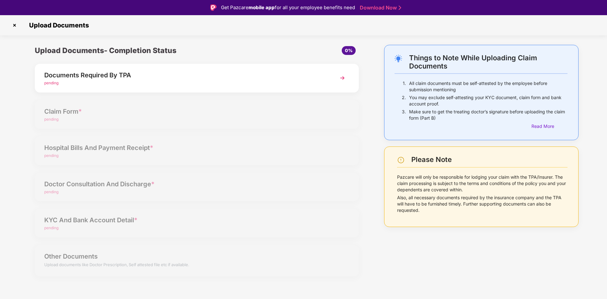  I want to click on div: Please Note, so click(489, 160).